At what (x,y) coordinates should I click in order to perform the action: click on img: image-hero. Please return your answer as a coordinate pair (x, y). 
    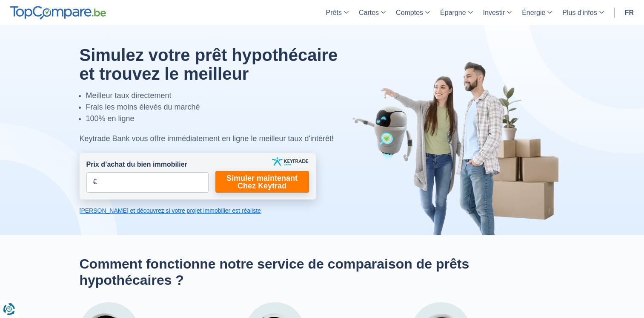
    Looking at the image, I should click on (458, 148).